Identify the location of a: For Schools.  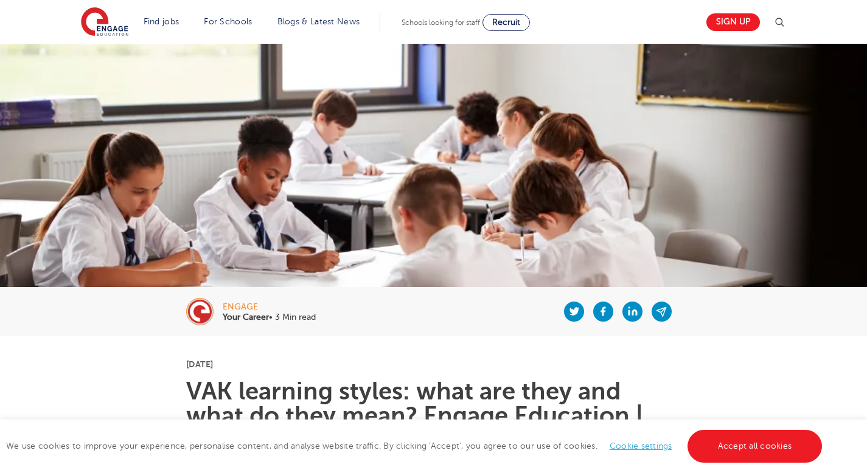
(227, 21).